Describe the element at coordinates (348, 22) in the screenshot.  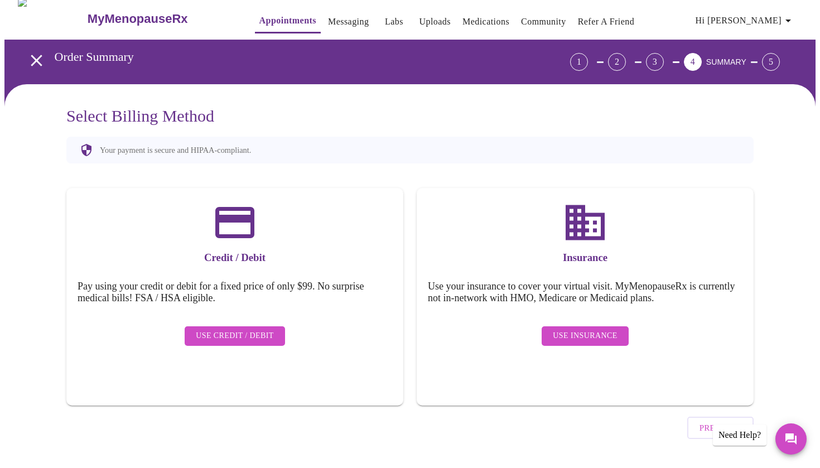
I see `button: Messaging` at that location.